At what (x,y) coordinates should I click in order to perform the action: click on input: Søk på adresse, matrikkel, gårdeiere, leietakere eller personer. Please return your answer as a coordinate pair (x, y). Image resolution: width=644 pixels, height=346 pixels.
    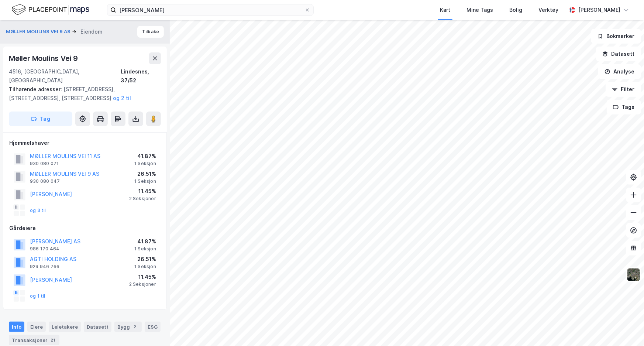
    Looking at the image, I should click on (210, 10).